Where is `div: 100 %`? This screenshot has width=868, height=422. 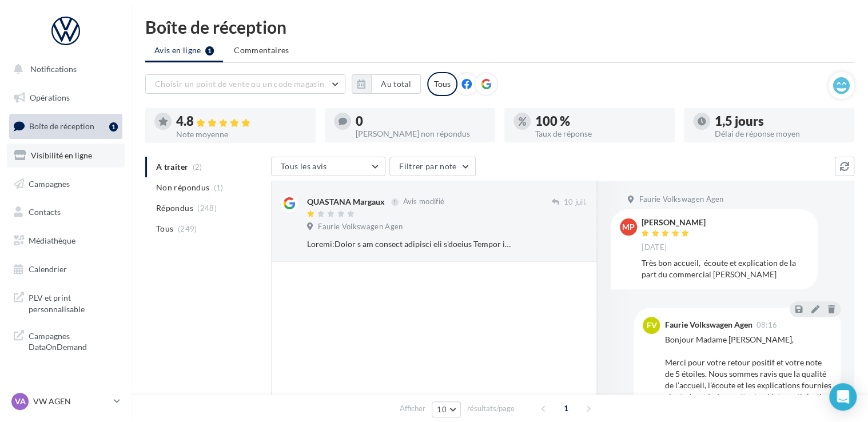 div: 100 % is located at coordinates (600, 121).